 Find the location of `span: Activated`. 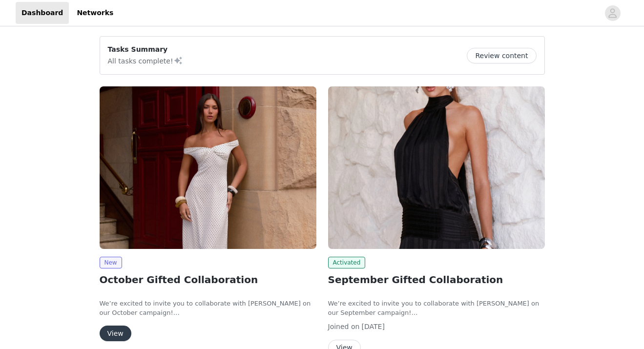

span: Activated is located at coordinates (347, 263).